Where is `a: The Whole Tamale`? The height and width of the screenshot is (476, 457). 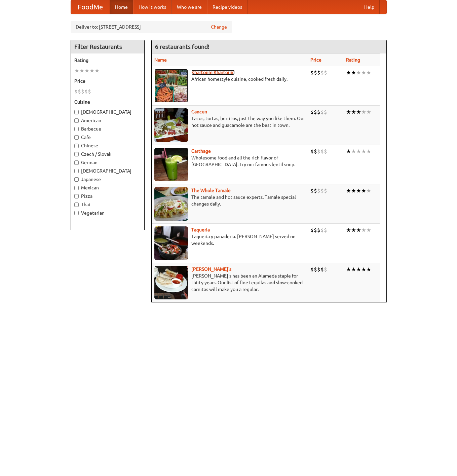
a: The Whole Tamale is located at coordinates (211, 191).